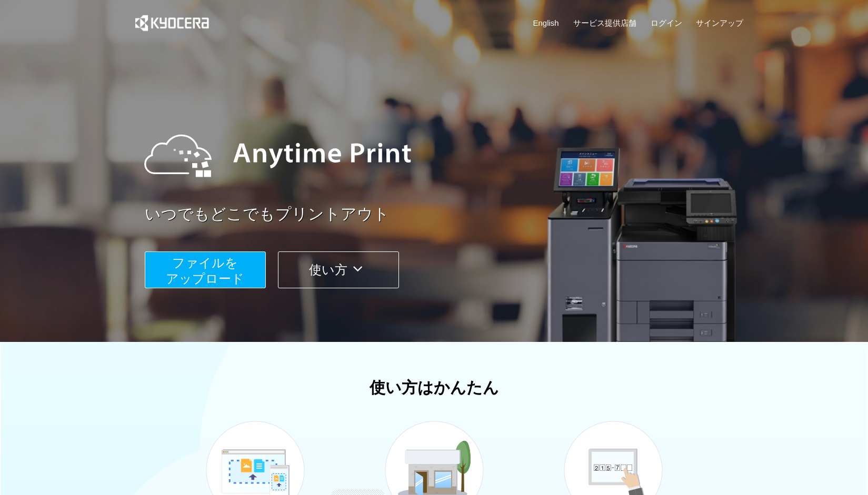 This screenshot has height=495, width=868. I want to click on a: サインアップ, so click(720, 23).